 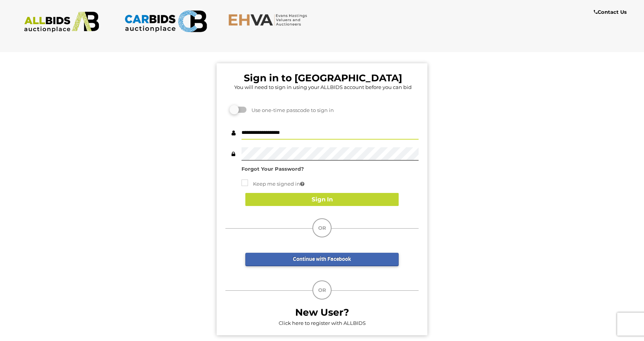 What do you see at coordinates (610, 12) in the screenshot?
I see `b: Contact Us` at bounding box center [610, 12].